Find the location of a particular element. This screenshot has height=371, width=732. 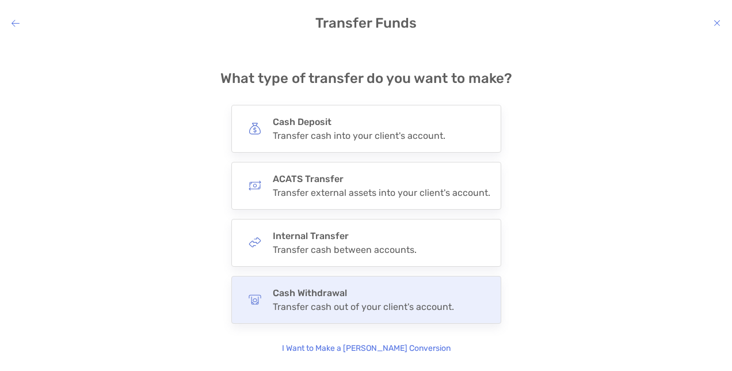

h4: Cash Withdrawal is located at coordinates (363, 292).